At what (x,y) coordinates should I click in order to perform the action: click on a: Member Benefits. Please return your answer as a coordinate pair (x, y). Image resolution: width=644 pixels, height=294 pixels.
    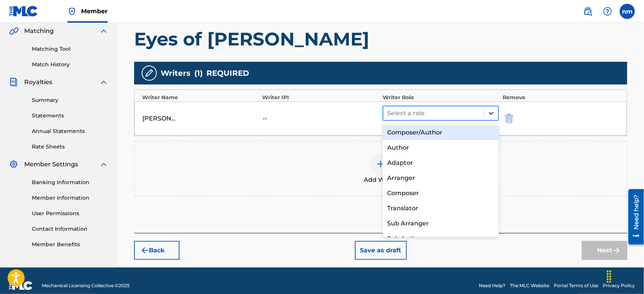
    Looking at the image, I should click on (70, 244).